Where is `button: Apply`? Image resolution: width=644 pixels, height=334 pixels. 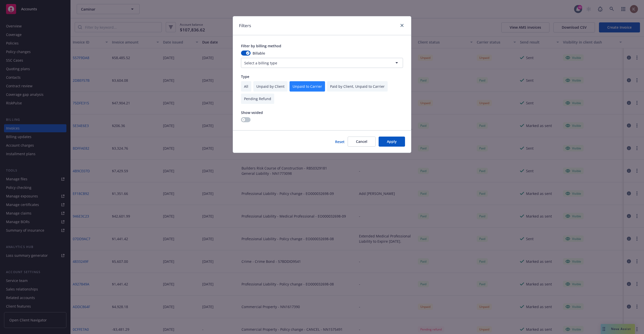 button: Apply is located at coordinates (392, 141).